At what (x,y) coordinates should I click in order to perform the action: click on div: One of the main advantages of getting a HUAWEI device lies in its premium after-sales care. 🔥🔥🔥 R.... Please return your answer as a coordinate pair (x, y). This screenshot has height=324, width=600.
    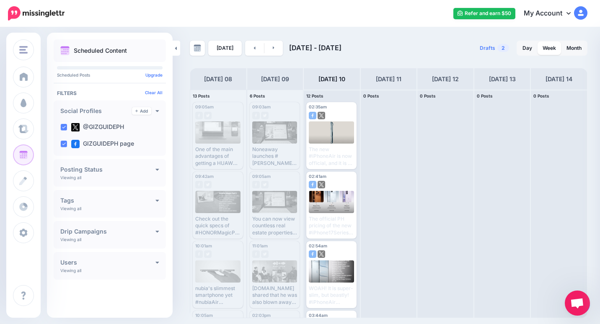
    Looking at the image, I should click on (218, 156).